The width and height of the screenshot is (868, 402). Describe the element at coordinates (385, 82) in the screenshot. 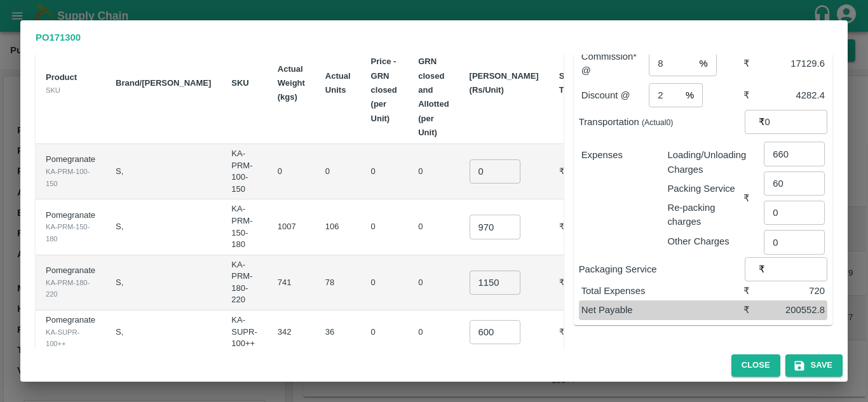

I see `b: Selling Price - GRN closed (per Unit)` at that location.